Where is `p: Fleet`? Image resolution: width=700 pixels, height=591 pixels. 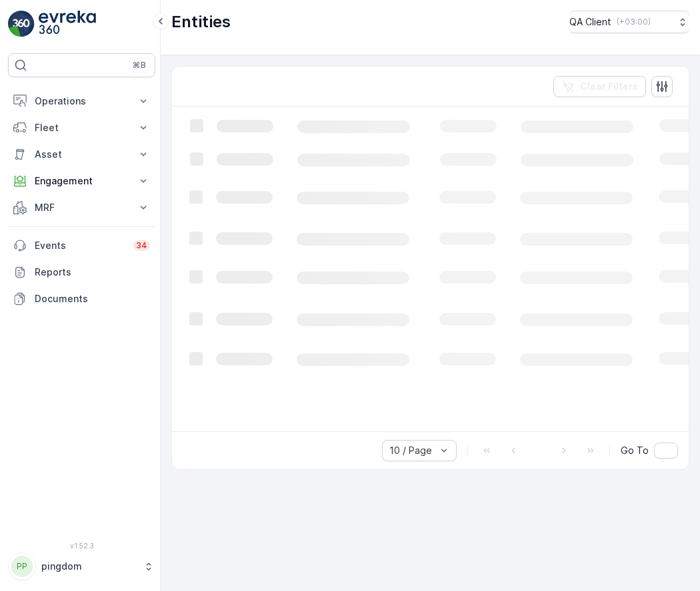
p: Fleet is located at coordinates (82, 128).